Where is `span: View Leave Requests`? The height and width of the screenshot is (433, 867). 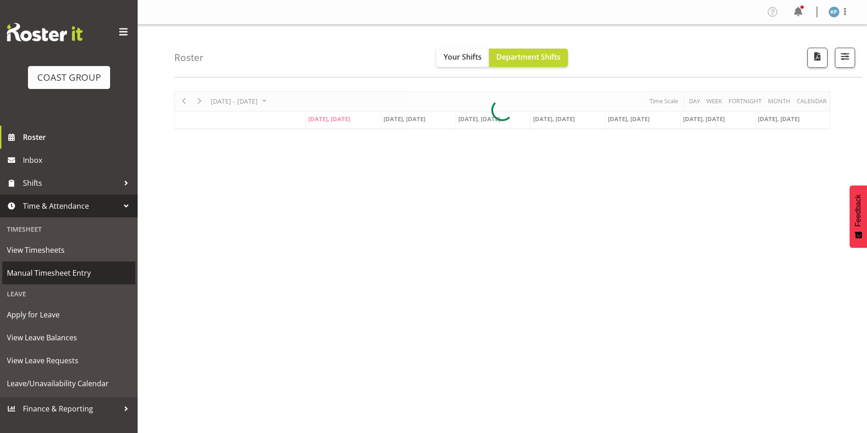 span: View Leave Requests is located at coordinates (69, 360).